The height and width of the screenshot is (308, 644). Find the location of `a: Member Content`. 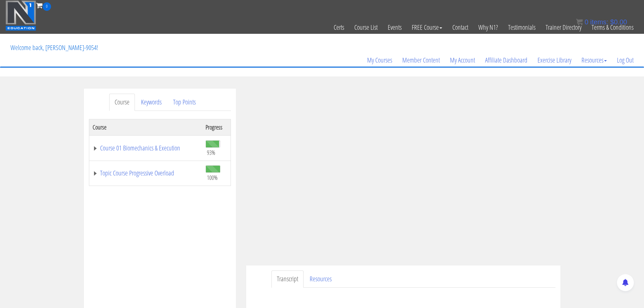

a: Member Content is located at coordinates (421, 60).